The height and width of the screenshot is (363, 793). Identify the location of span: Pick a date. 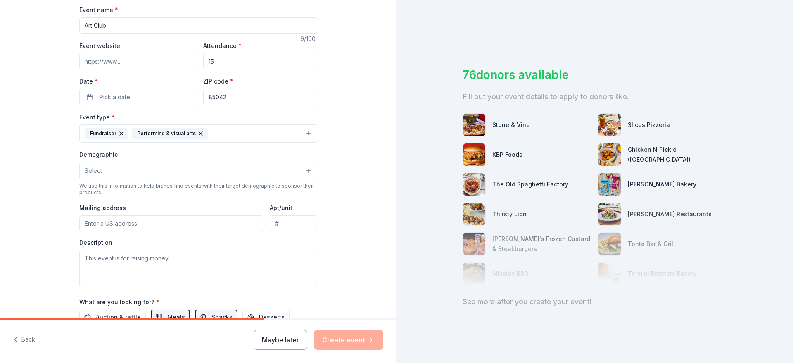
(115, 97).